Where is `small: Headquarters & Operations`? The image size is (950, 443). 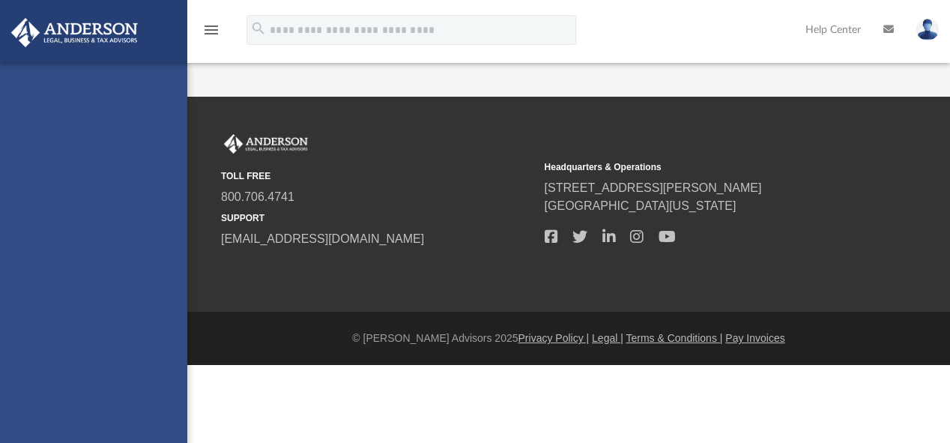 small: Headquarters & Operations is located at coordinates (701, 167).